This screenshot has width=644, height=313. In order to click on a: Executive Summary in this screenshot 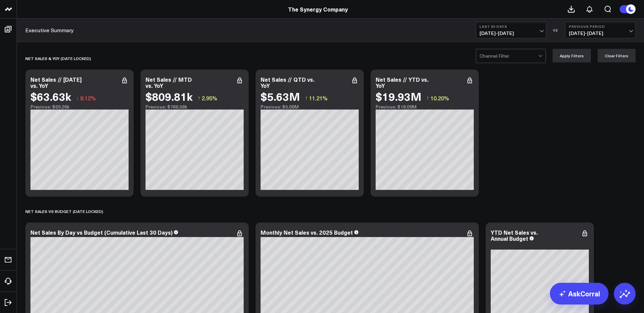, I will do `click(49, 30)`.